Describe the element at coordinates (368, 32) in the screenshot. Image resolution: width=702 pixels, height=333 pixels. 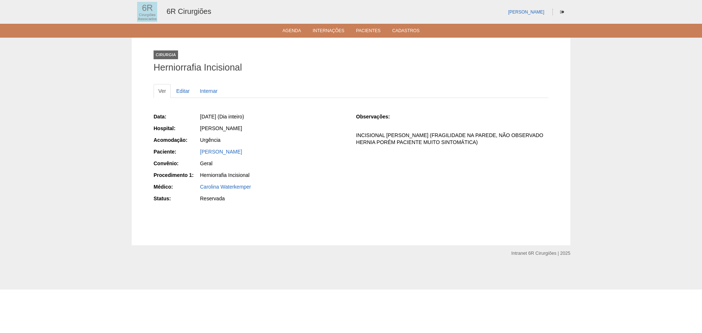
I see `a: Pacientes` at that location.